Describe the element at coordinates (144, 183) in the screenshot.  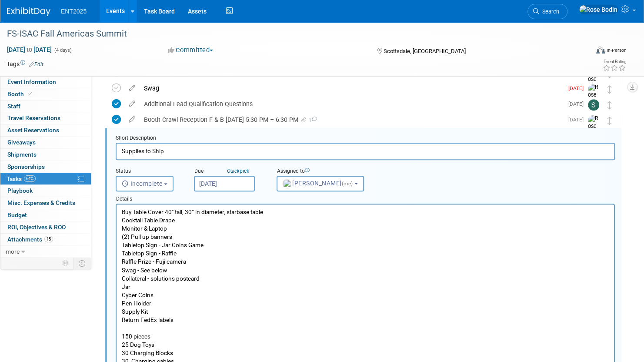
I see `button: Incomplete` at that location.